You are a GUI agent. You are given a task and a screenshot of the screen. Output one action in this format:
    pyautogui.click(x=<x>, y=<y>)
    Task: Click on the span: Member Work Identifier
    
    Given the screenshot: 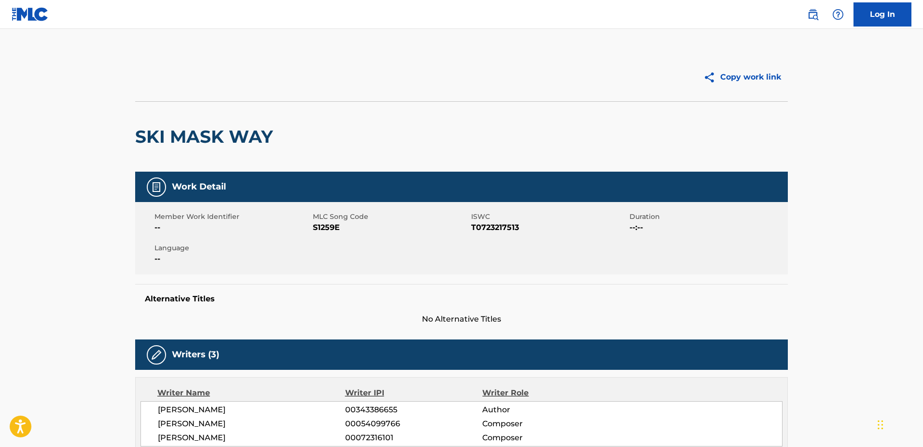 What is the action you would take?
    pyautogui.click(x=232, y=217)
    